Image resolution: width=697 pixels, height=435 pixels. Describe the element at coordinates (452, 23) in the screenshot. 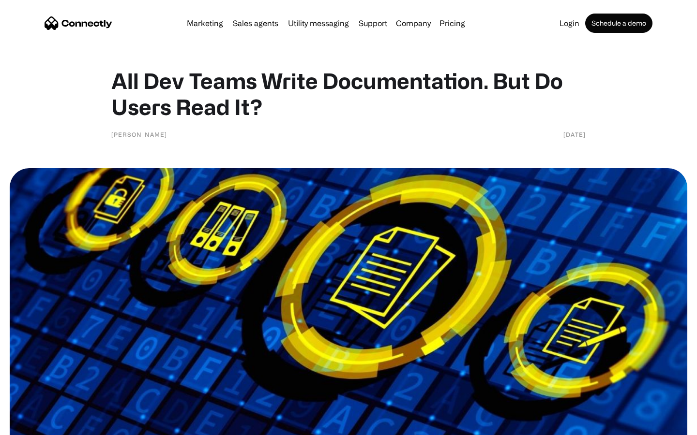

I see `a: Pricing` at that location.